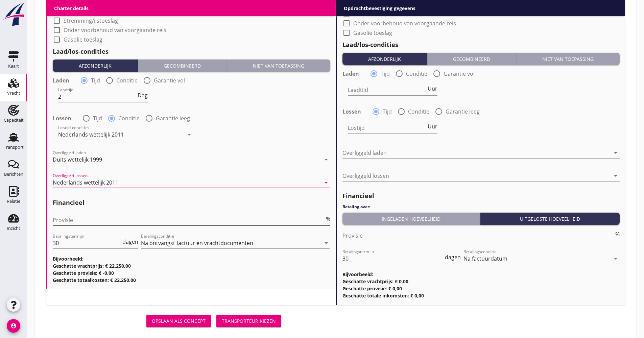  I want to click on button: Ingeladen hoeveelheid, so click(411, 219).